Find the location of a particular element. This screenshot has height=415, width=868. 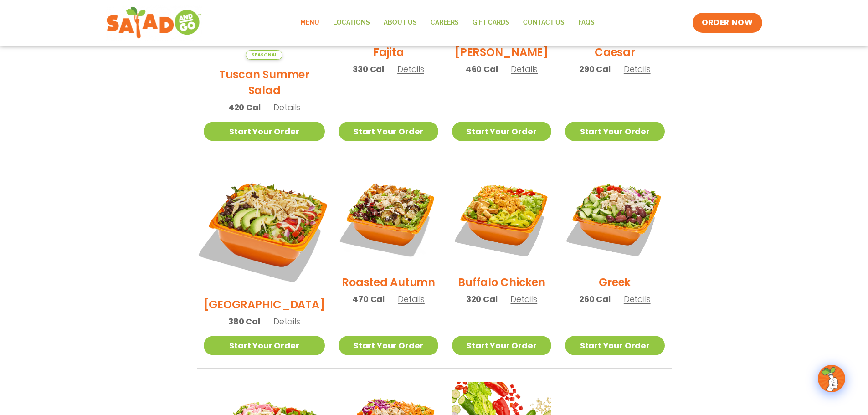

span: 380 Cal is located at coordinates (244, 322).